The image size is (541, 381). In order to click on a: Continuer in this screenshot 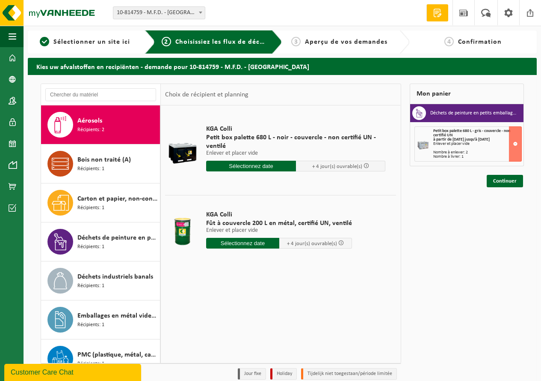, I will do `click(505, 181)`.